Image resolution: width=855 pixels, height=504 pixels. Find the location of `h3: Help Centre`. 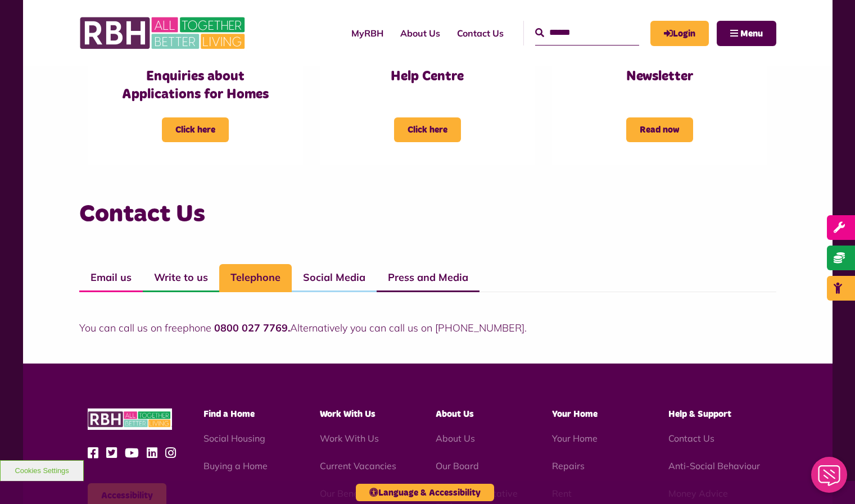

h3: Help Centre is located at coordinates (427, 76).